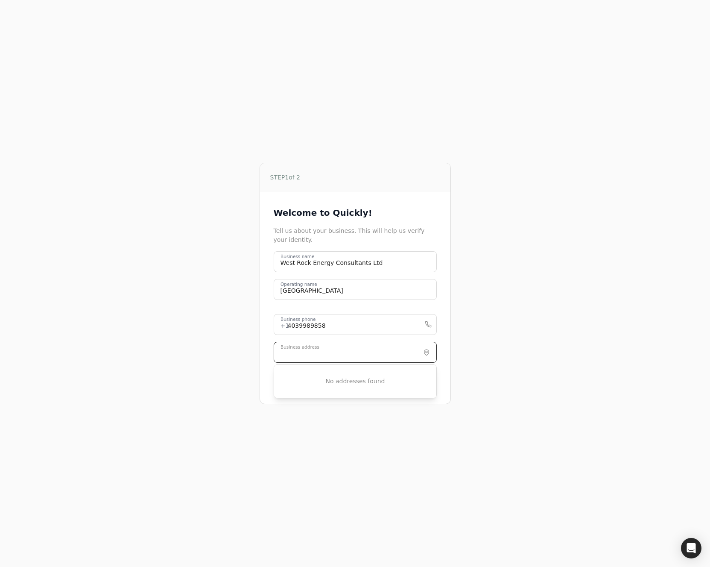  I want to click on div: Tell us about your business. This will help us verify your identity., so click(355, 235).